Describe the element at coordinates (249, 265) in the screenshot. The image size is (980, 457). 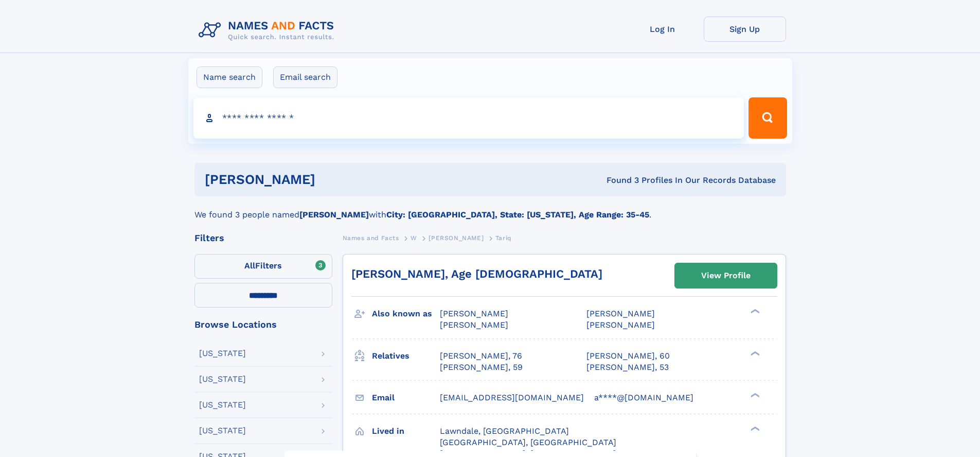
I see `span: All` at that location.